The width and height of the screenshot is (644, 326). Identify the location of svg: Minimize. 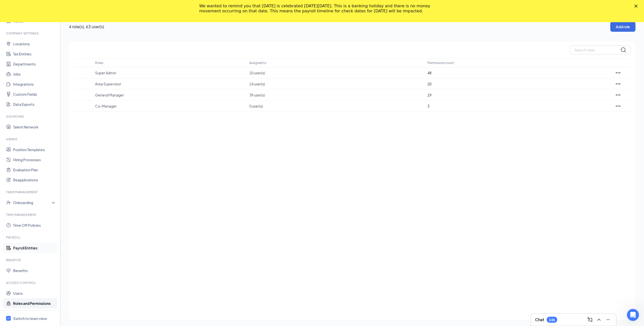
(608, 320).